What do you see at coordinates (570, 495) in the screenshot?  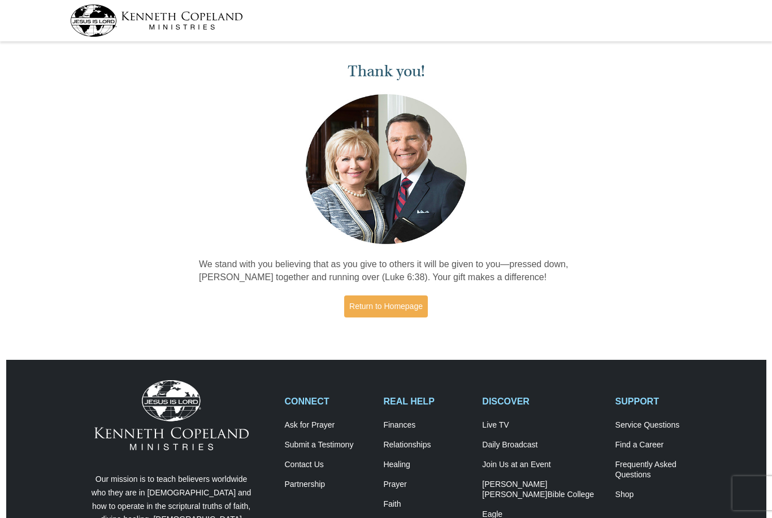 I see `span: Bible College` at bounding box center [570, 495].